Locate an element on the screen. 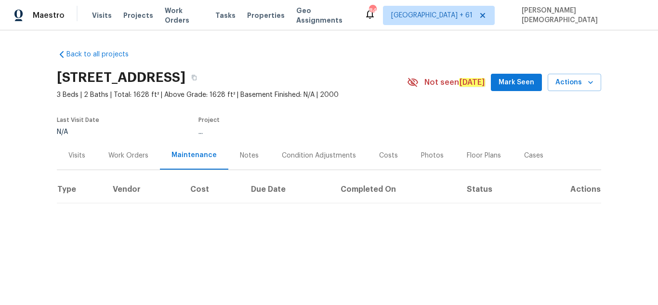  th: Actions is located at coordinates (567, 190).